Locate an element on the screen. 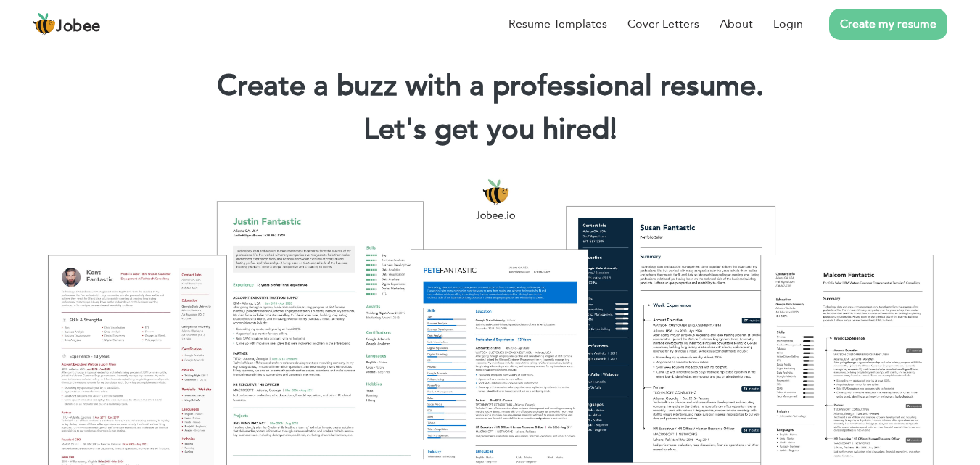 This screenshot has height=465, width=980. a: Resume Templates is located at coordinates (557, 24).